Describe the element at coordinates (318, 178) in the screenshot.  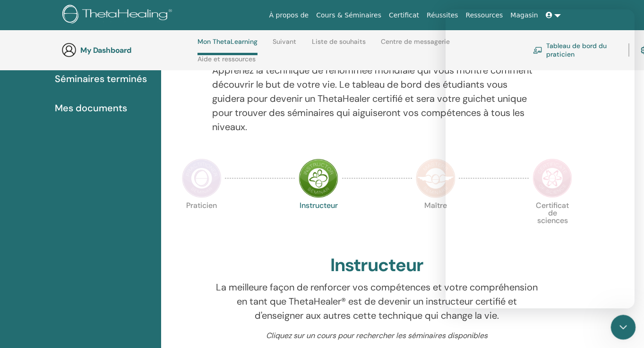
I see `img: Instructor` at that location.